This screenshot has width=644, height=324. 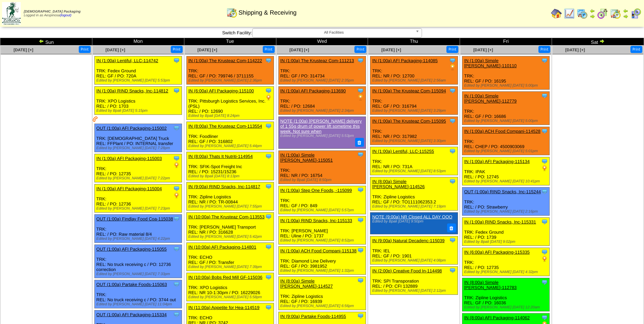 What do you see at coordinates (96, 119) in the screenshot?
I see `img: Customer has been contacted and delivery has been arranged` at bounding box center [96, 119].